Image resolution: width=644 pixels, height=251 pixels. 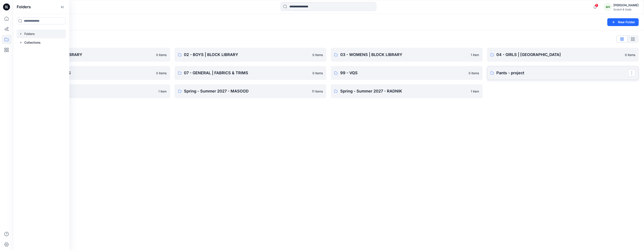 I want to click on a: 03 - WOMENS | BLOCK LIBRARY1 item, so click(x=407, y=55).